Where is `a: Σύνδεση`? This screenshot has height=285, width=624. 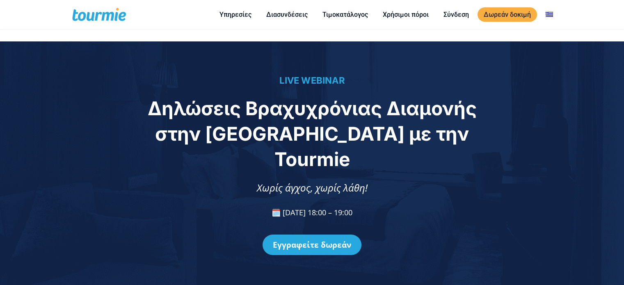
a: Σύνδεση is located at coordinates (456, 14).